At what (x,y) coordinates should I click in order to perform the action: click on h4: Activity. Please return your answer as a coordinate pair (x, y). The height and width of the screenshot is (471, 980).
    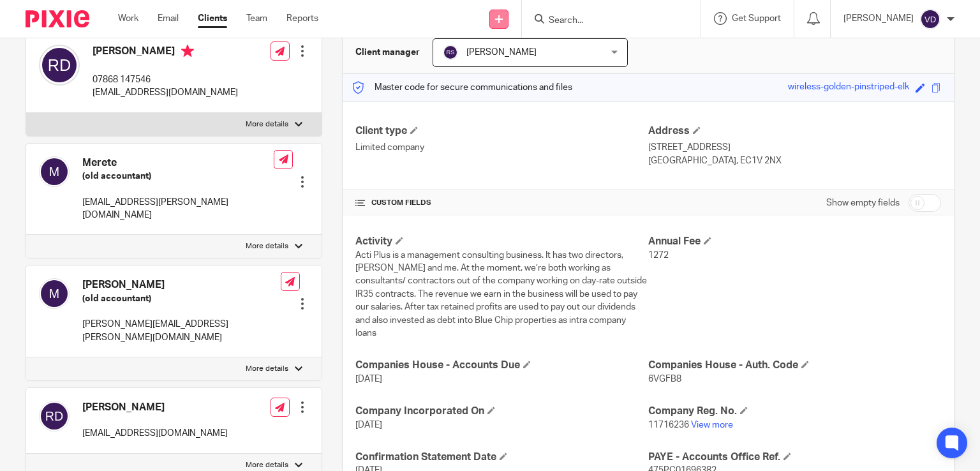
    Looking at the image, I should click on (501, 241).